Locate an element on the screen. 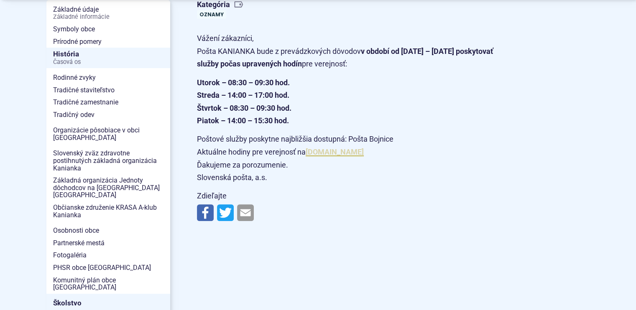 The width and height of the screenshot is (636, 310). span: Rodinné zvyky is located at coordinates (108, 78).